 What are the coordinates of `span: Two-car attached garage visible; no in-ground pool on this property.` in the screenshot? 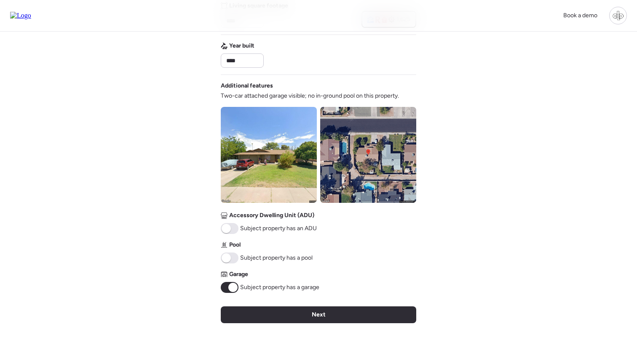 It's located at (309, 96).